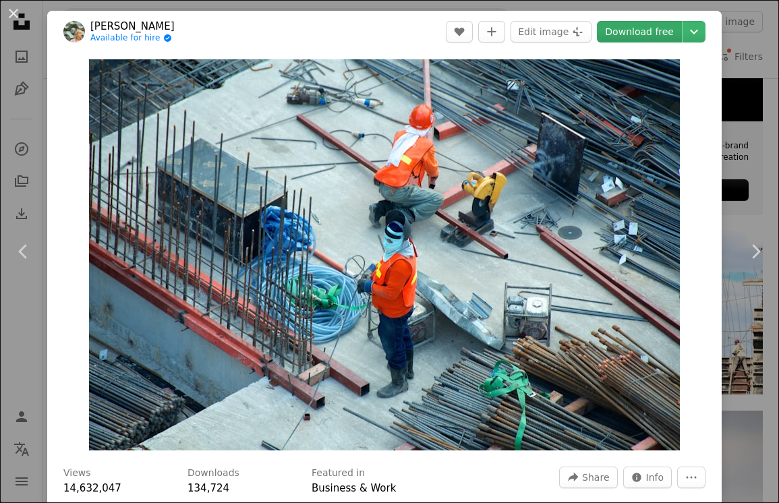  Describe the element at coordinates (384, 255) in the screenshot. I see `img: two men working` at that location.